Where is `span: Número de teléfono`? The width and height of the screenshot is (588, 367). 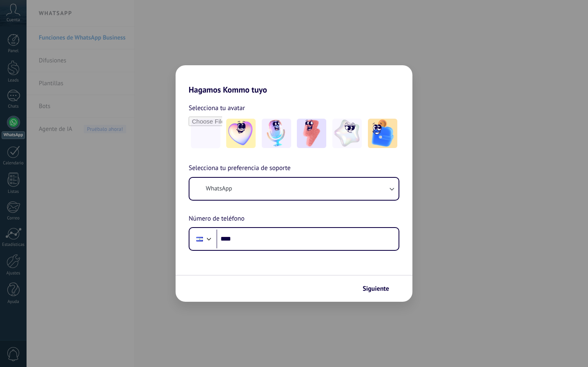
span: Número de teléfono is located at coordinates (216, 219).